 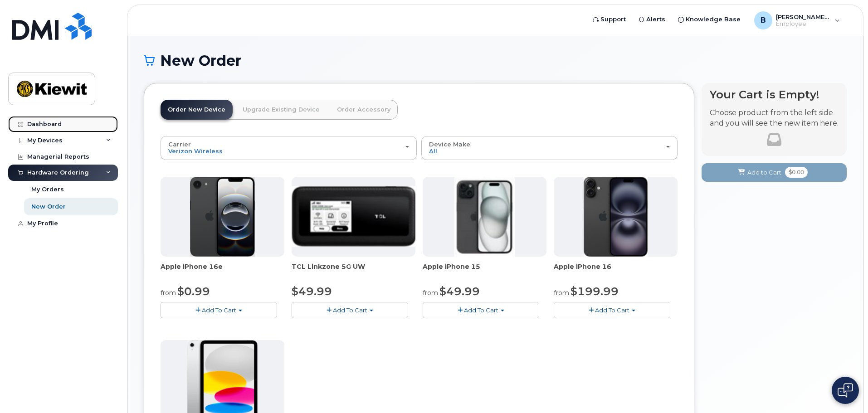 I want to click on a: Order Accessory, so click(x=364, y=110).